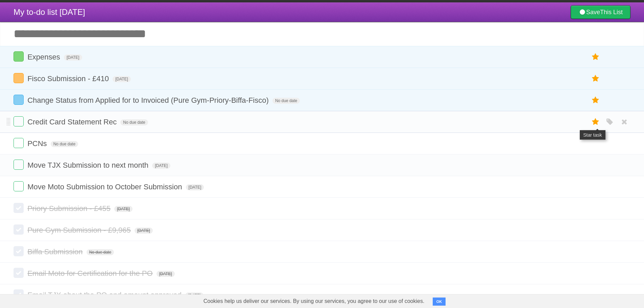 The image size is (644, 308). Describe the element at coordinates (600, 12) in the screenshot. I see `a: SaveThis List` at that location.